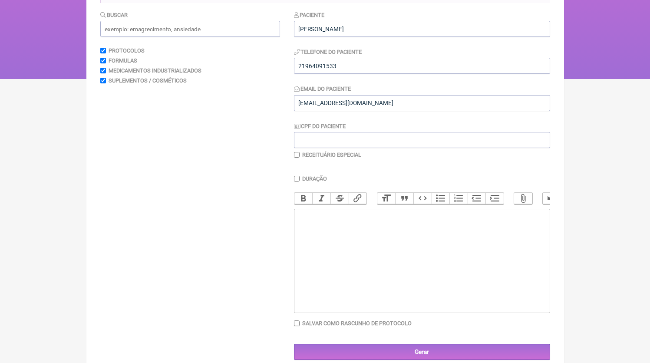 The image size is (650, 363). Describe the element at coordinates (332, 155) in the screenshot. I see `label: Receituário Especial` at that location.